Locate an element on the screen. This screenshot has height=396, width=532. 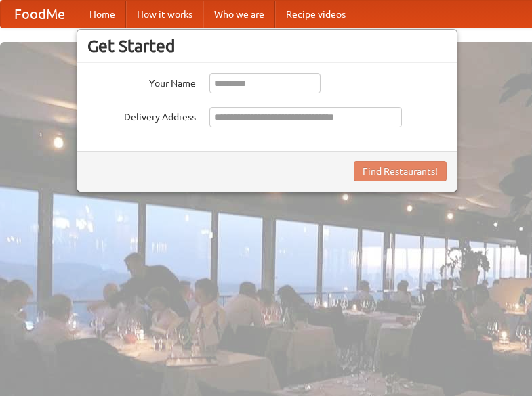
a: Home is located at coordinates (103, 14).